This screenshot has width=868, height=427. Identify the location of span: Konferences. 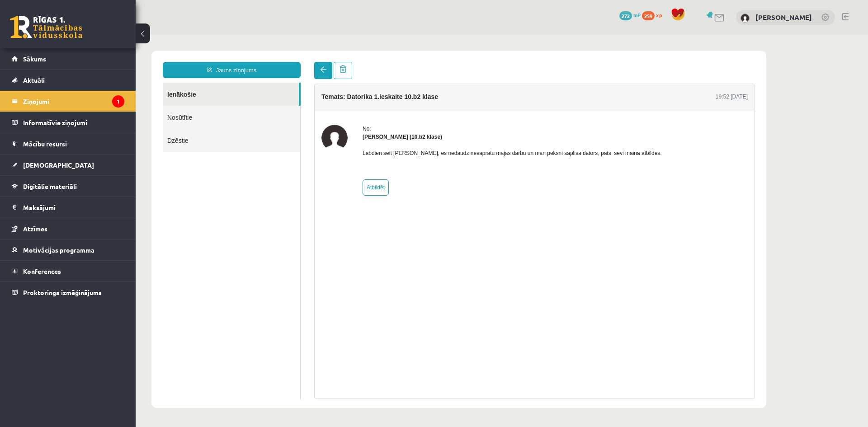
(42, 271).